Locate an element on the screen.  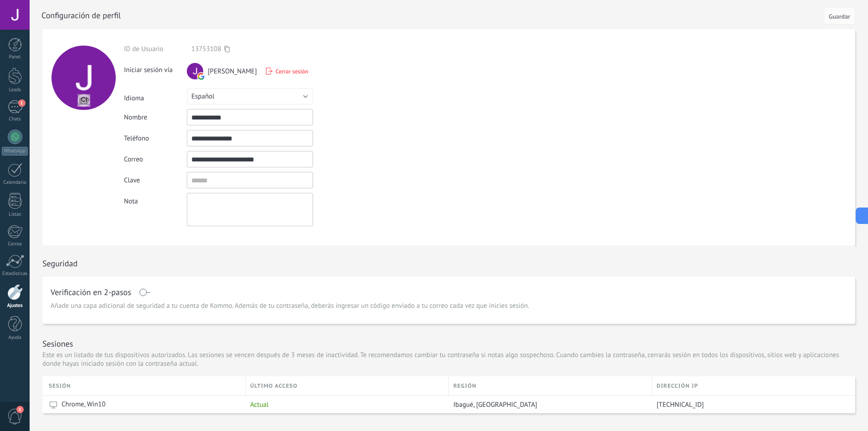
div: WhatsApp is located at coordinates (15, 151).